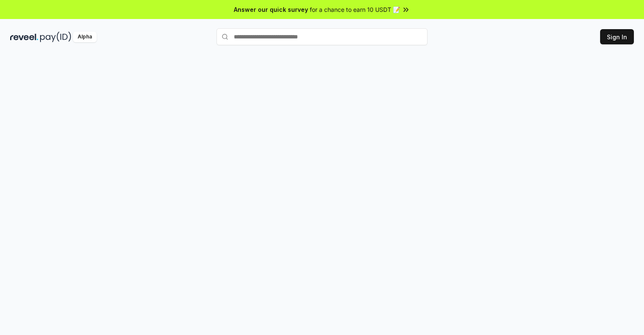  What do you see at coordinates (56, 37) in the screenshot?
I see `img: pay_id` at bounding box center [56, 37].